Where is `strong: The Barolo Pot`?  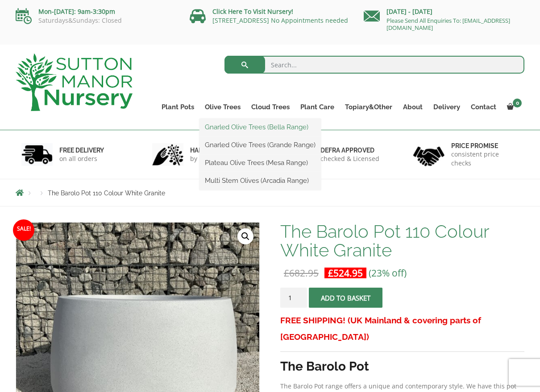 strong: The Barolo Pot is located at coordinates (324, 366).